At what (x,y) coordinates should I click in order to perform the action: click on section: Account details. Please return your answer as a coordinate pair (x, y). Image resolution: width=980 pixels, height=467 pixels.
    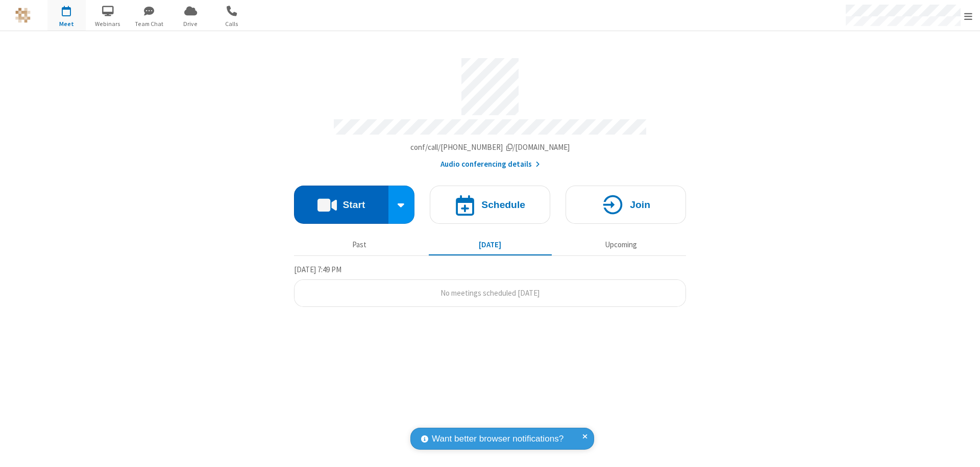
    Looking at the image, I should click on (490, 110).